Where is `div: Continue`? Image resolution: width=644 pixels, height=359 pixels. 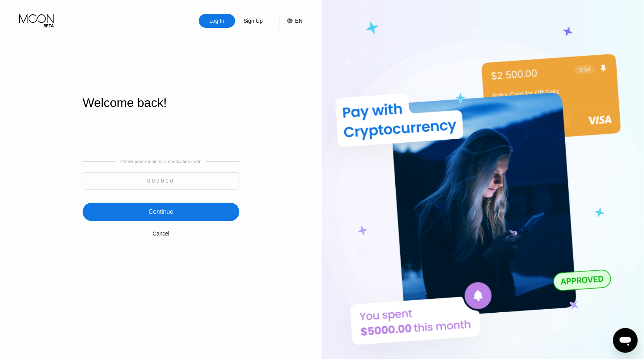 div: Continue is located at coordinates (161, 212).